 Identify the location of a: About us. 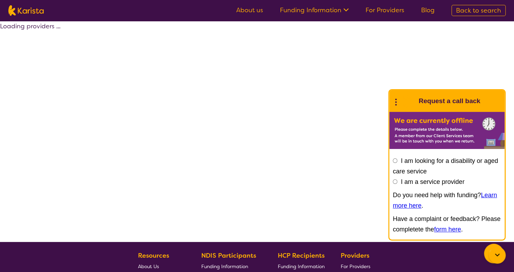
(249, 10).